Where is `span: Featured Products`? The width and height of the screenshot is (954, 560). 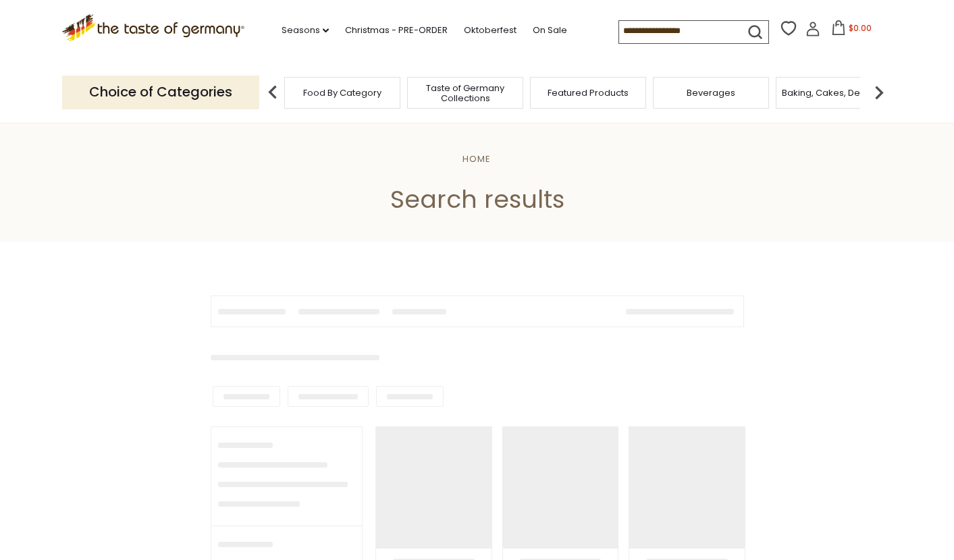 span: Featured Products is located at coordinates (588, 92).